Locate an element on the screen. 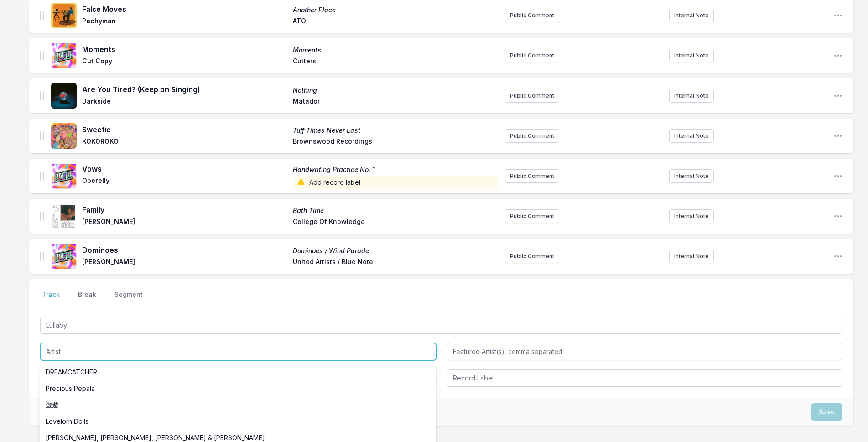 The height and width of the screenshot is (442, 868). li: DREAMCATCHER is located at coordinates (238, 372).